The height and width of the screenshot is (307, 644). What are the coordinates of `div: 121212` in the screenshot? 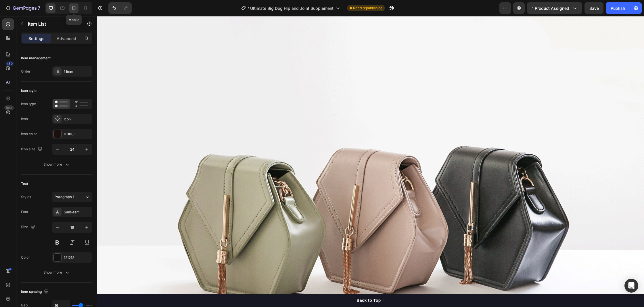 It's located at (77, 257).